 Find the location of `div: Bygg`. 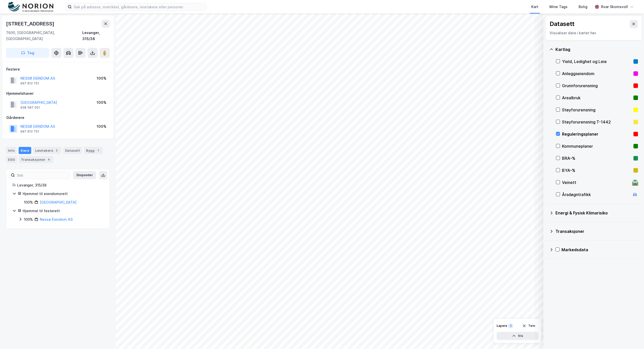

div: Bygg is located at coordinates (94, 151).